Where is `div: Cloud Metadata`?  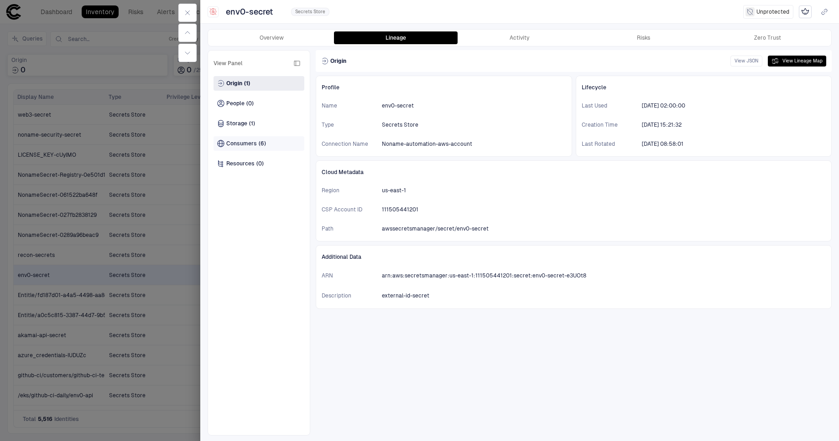
div: Cloud Metadata is located at coordinates (573, 172).